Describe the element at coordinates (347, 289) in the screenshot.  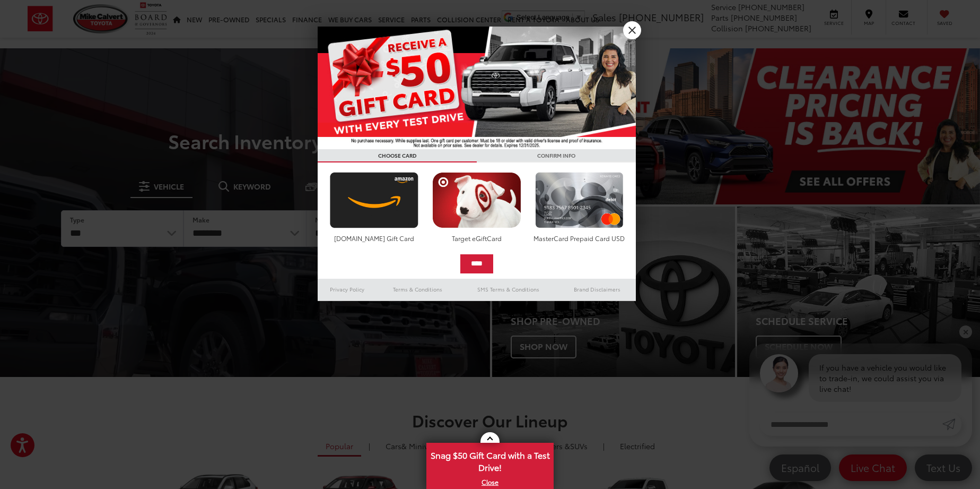
I see `a: Privacy Policy` at that location.